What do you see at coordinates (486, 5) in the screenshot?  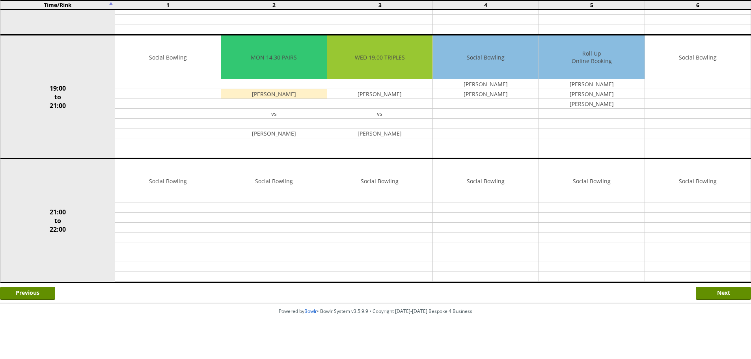 I see `td: 4` at bounding box center [486, 5].